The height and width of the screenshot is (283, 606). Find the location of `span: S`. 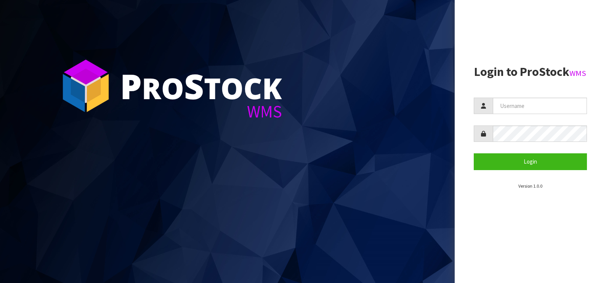

span: S is located at coordinates (194, 86).